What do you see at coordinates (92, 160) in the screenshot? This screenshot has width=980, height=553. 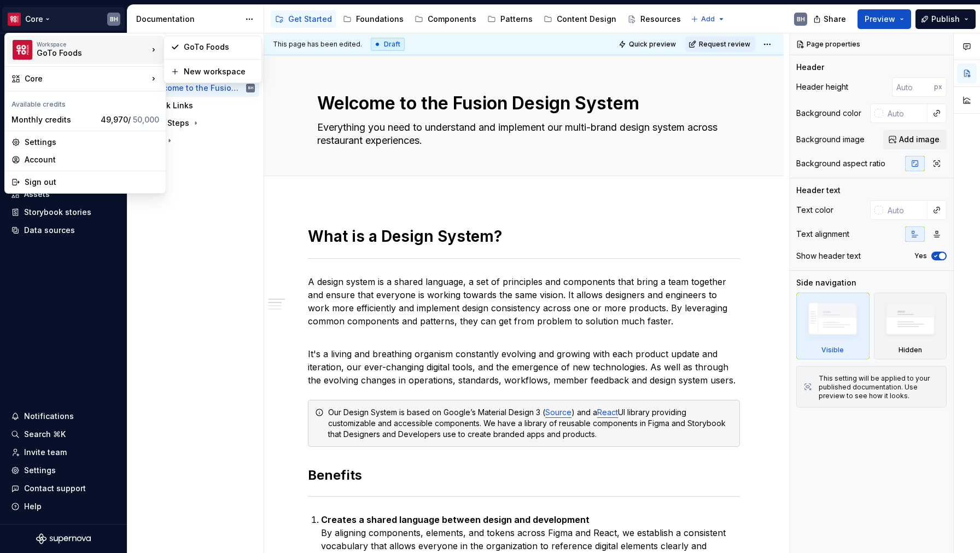 I see `div: Account` at bounding box center [92, 160].